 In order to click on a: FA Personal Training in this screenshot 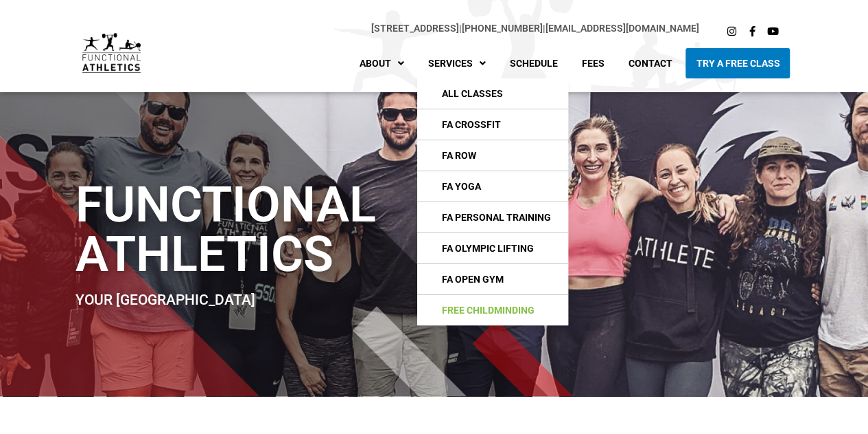, I will do `click(493, 217)`.